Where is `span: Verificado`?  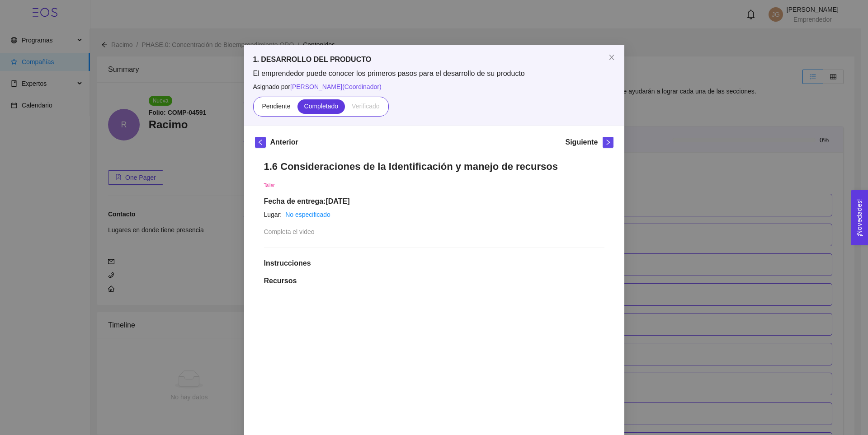 span: Verificado is located at coordinates (365, 106).